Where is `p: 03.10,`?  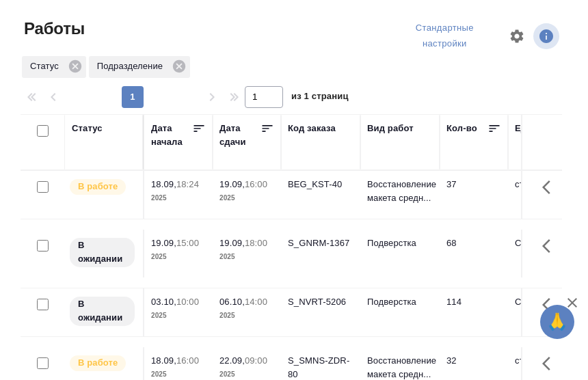 p: 03.10, is located at coordinates (164, 301).